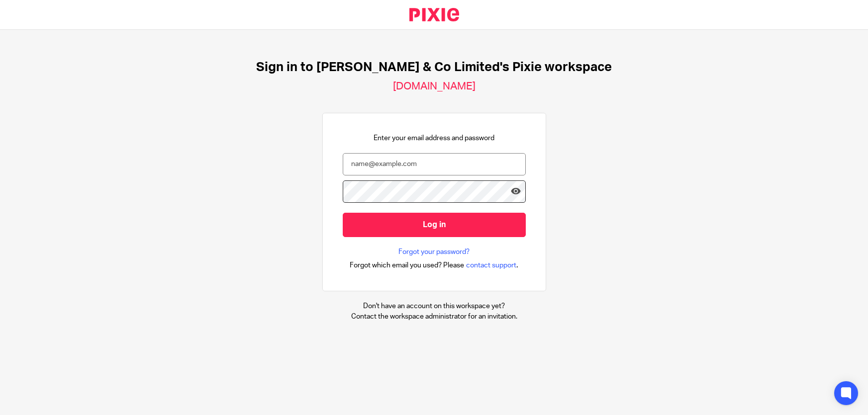  I want to click on p: Enter your email address and password, so click(434, 138).